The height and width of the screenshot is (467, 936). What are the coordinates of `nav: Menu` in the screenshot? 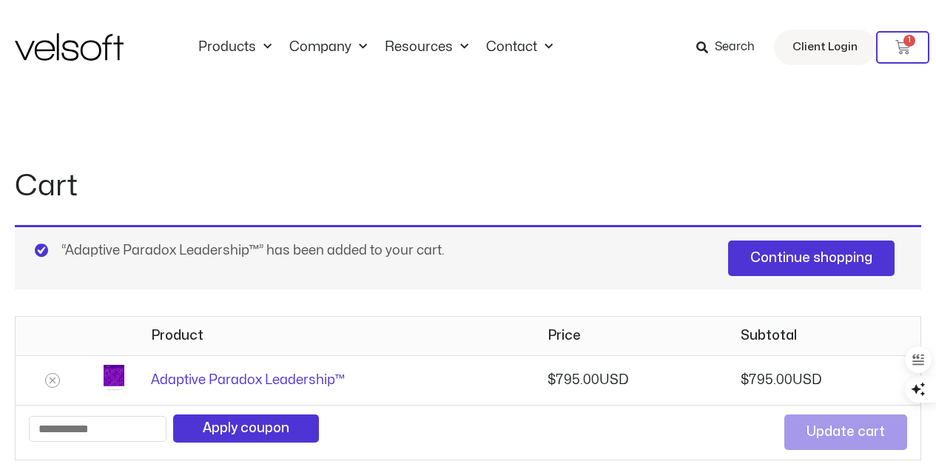 It's located at (375, 47).